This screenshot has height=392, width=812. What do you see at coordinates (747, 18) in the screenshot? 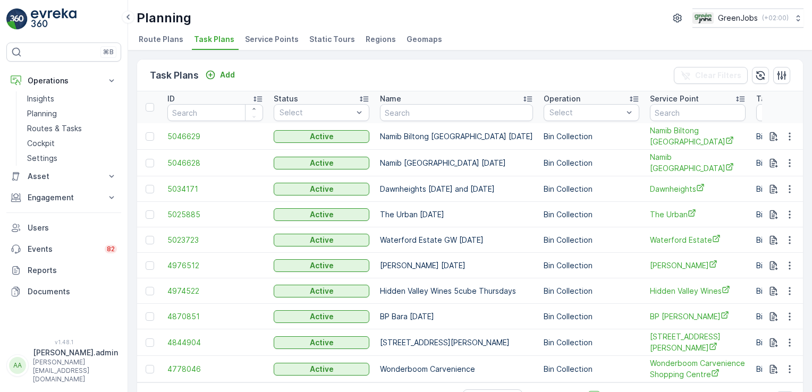
I see `button: GreenJobs(+02:00)` at bounding box center [747, 18].